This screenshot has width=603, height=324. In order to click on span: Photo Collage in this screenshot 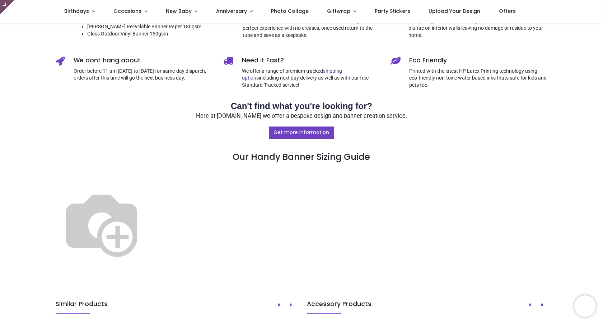, I will do `click(290, 11)`.